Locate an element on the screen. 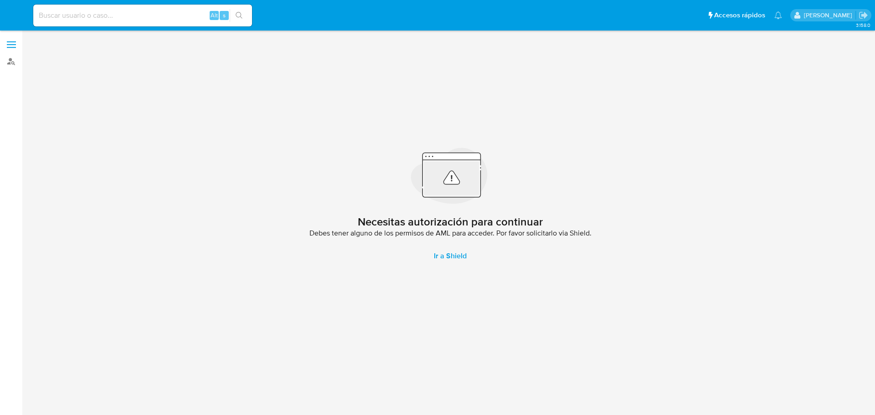 Image resolution: width=875 pixels, height=415 pixels. h2: Necesitas autorización para continuar is located at coordinates (450, 222).